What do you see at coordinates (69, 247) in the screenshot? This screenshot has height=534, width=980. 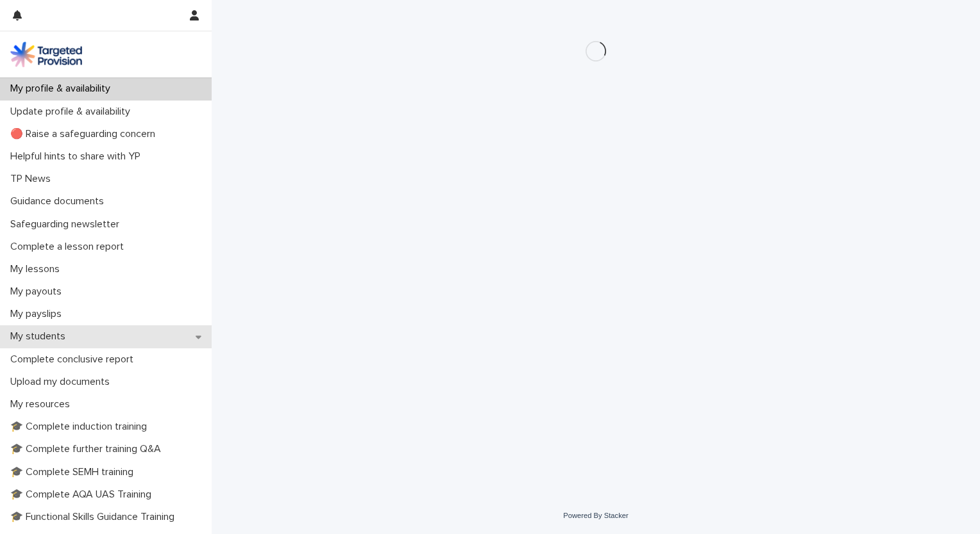 I see `p: Complete a lesson report` at bounding box center [69, 247].